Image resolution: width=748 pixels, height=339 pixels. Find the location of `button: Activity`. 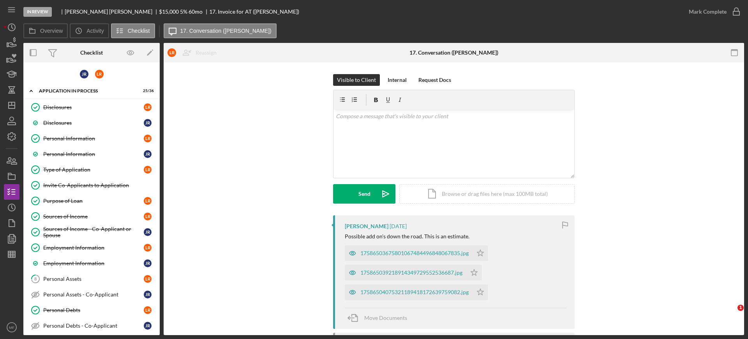

button: Activity is located at coordinates (89, 31).